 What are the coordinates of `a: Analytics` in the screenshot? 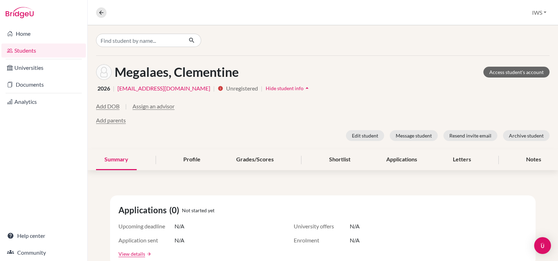 It's located at (43, 102).